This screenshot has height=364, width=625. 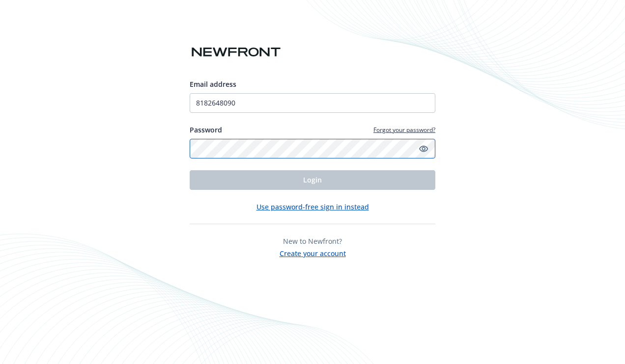 What do you see at coordinates (404, 129) in the screenshot?
I see `a: Forgot your password?` at bounding box center [404, 129].